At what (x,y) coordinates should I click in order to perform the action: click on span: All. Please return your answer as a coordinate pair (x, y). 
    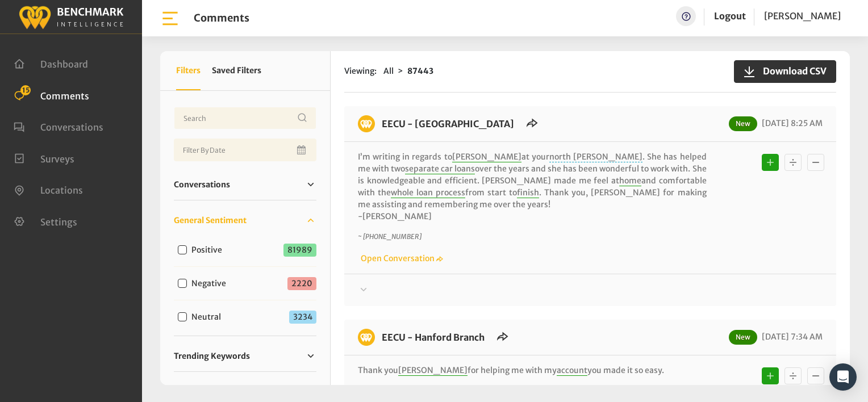
    Looking at the image, I should click on (388, 71).